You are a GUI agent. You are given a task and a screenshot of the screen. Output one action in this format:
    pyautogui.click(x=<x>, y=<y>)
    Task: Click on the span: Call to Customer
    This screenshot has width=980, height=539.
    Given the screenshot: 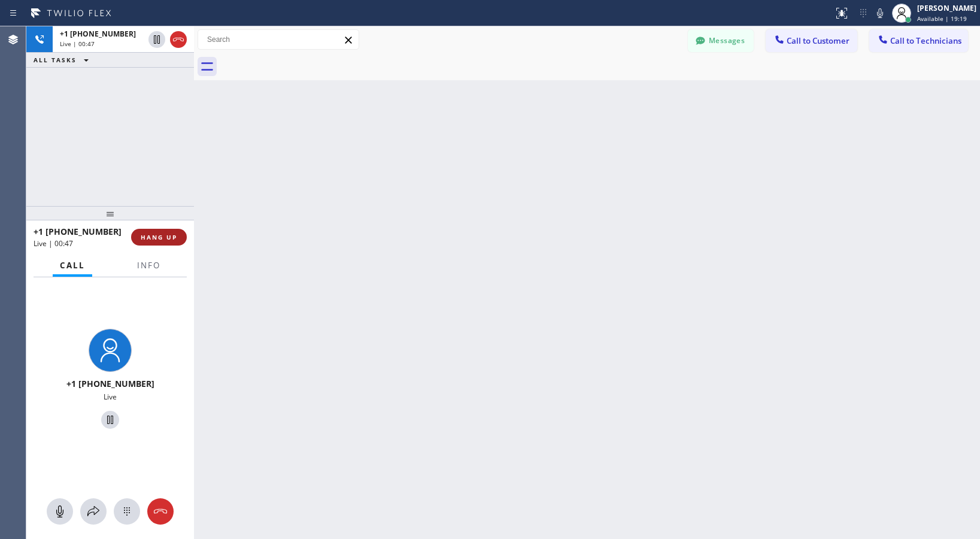 What is the action you would take?
    pyautogui.click(x=818, y=41)
    